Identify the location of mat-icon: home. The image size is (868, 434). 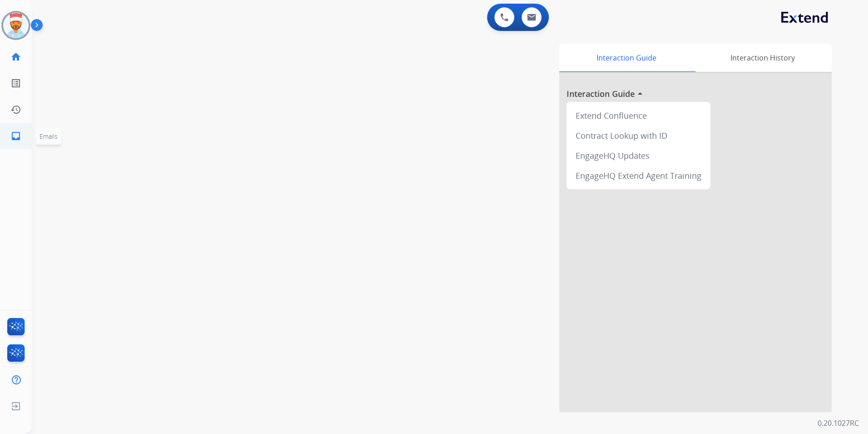
(16, 57).